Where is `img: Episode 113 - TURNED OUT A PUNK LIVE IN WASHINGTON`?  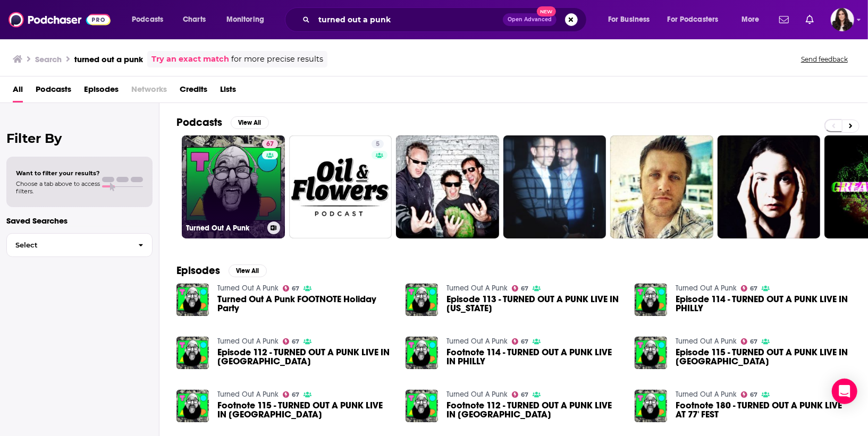 img: Episode 113 - TURNED OUT A PUNK LIVE IN WASHINGTON is located at coordinates (421, 300).